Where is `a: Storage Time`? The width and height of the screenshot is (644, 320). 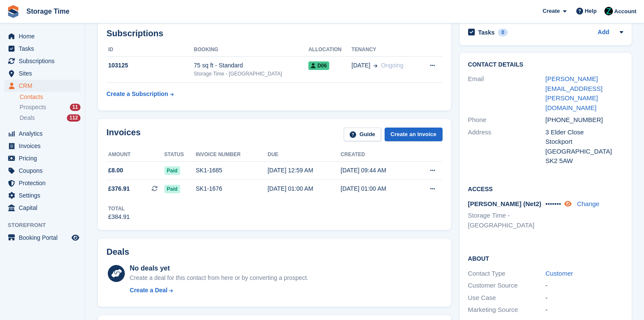 a: Storage Time is located at coordinates (48, 11).